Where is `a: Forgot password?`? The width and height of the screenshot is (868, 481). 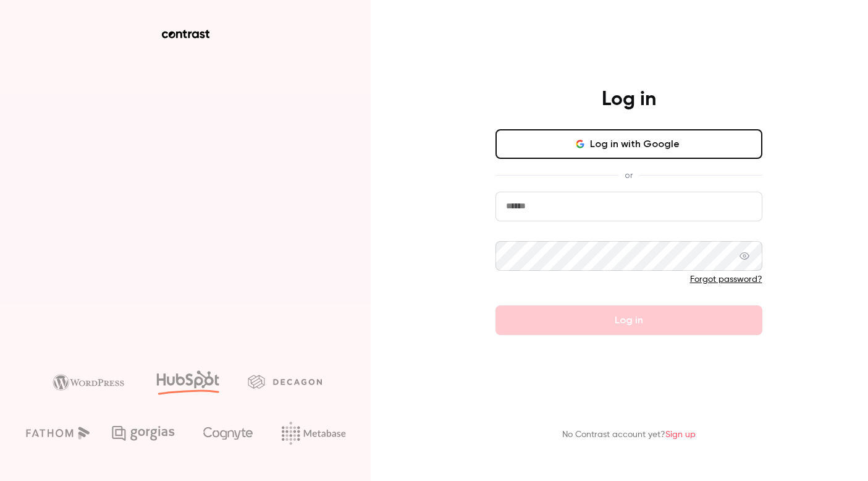 a: Forgot password? is located at coordinates (726, 279).